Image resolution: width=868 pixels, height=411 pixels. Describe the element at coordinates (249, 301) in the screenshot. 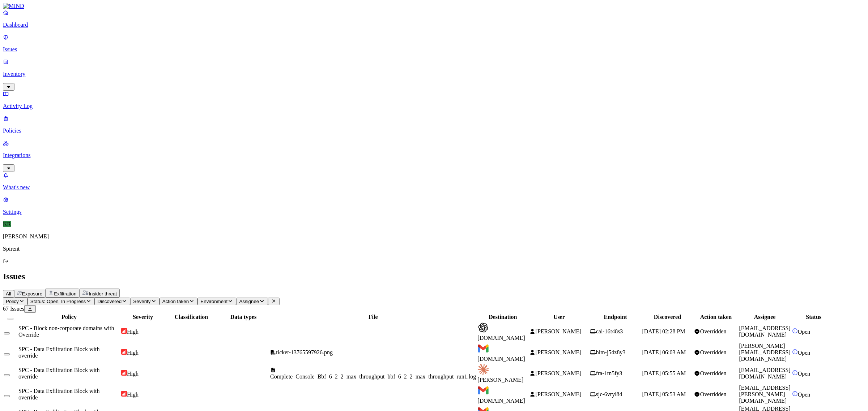

I see `span: Assignee` at that location.